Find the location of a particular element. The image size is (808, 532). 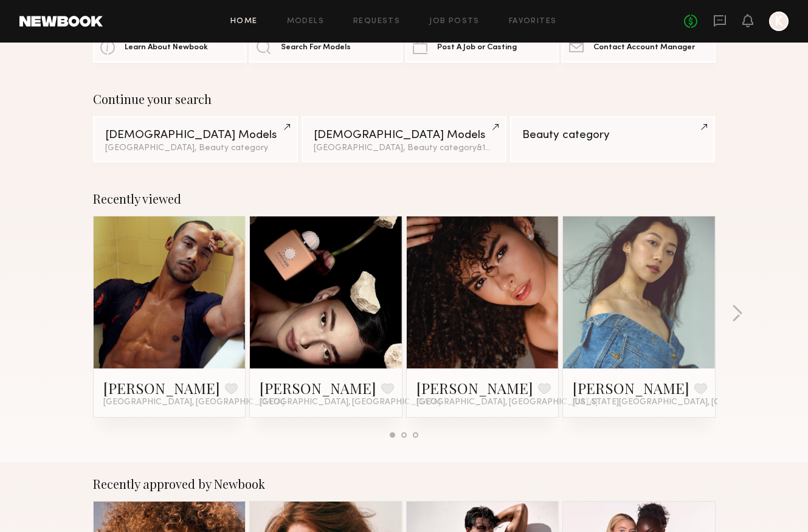

a: Beauty category is located at coordinates (612, 139).